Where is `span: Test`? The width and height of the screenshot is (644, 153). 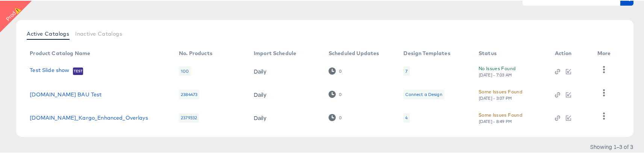 span: Test is located at coordinates (78, 71).